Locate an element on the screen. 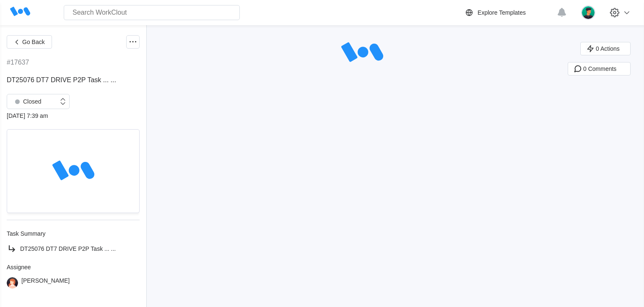  span: 0 Comments is located at coordinates (599, 69).